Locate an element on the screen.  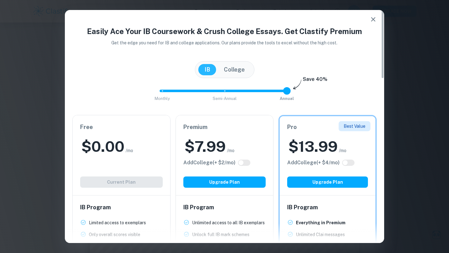
h4: Easily Ace Your IB Coursework & Crush College Essays. Get Clastify Premium is located at coordinates (224, 31).